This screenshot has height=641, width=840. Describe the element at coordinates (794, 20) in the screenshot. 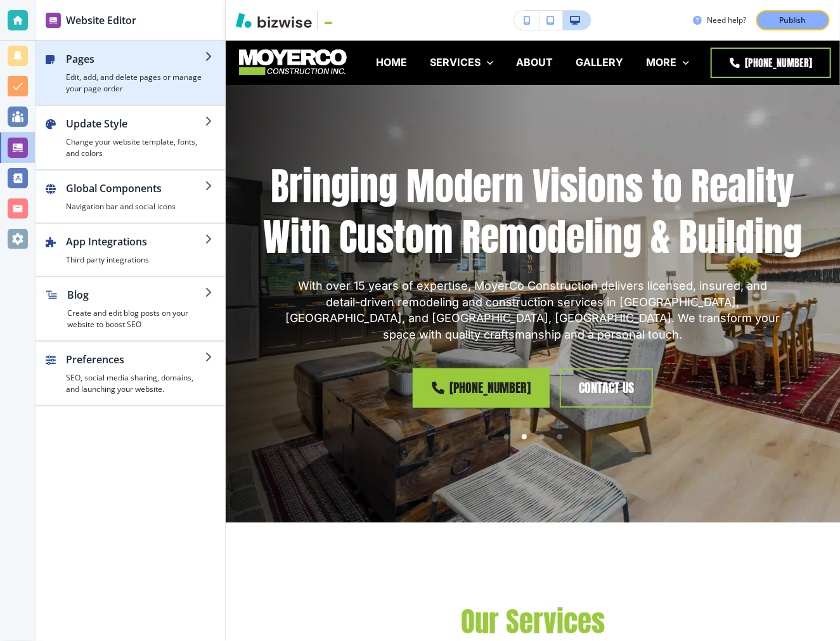

I see `button: Publish` at that location.